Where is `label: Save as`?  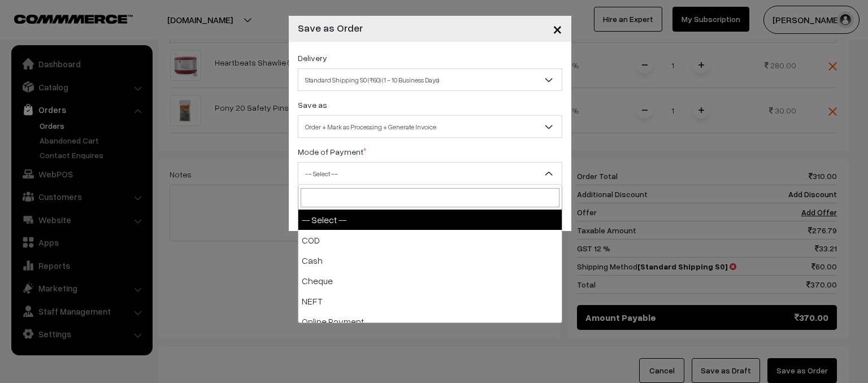
label: Save as is located at coordinates (313, 104).